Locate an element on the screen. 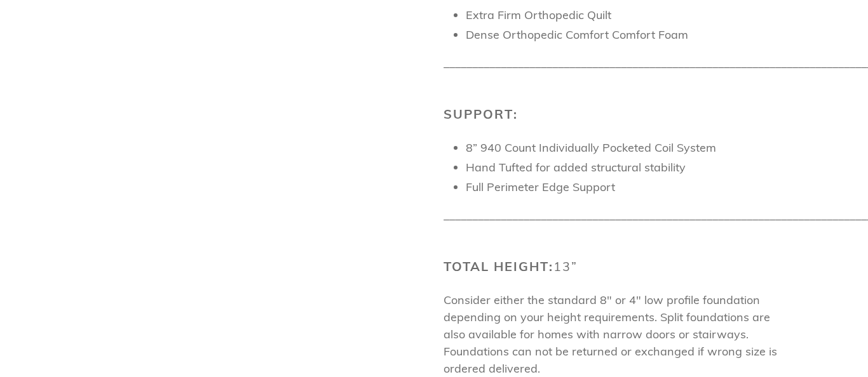  span: Consider either the standard 8" or 4" low profile foundation depending on your height requirement... is located at coordinates (610, 334).